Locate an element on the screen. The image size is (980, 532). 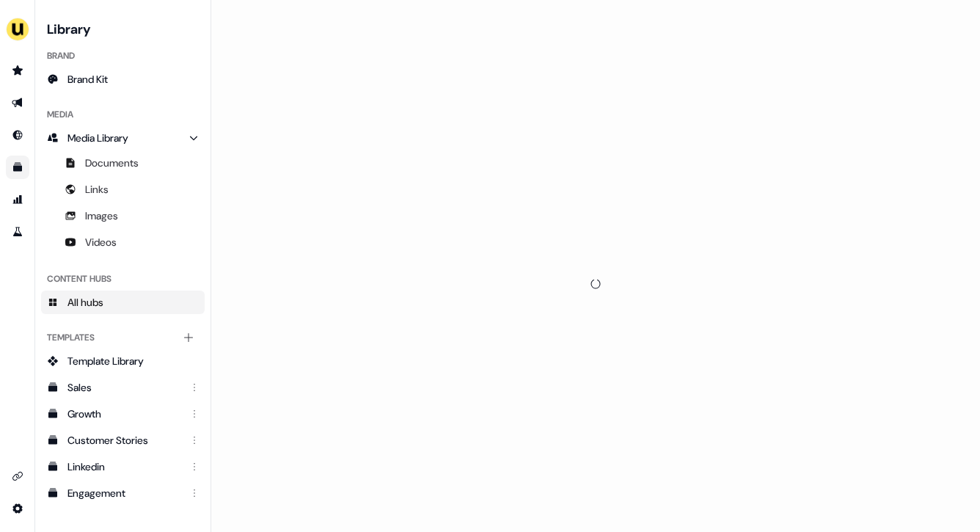
a: Media Library is located at coordinates (122, 138).